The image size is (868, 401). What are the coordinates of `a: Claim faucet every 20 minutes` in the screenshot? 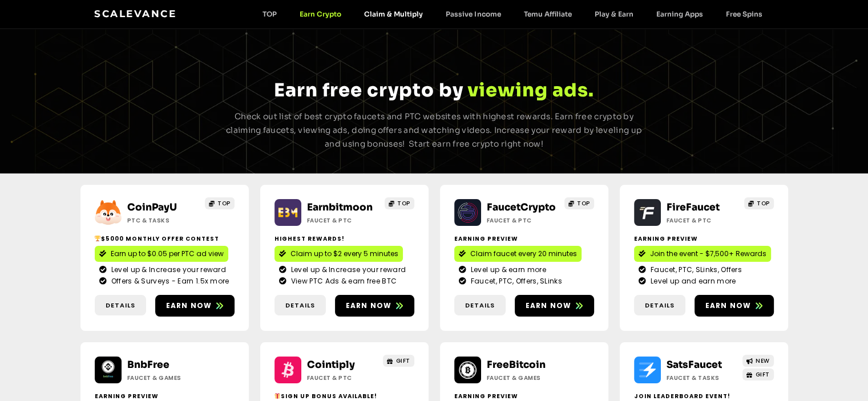 It's located at (517, 254).